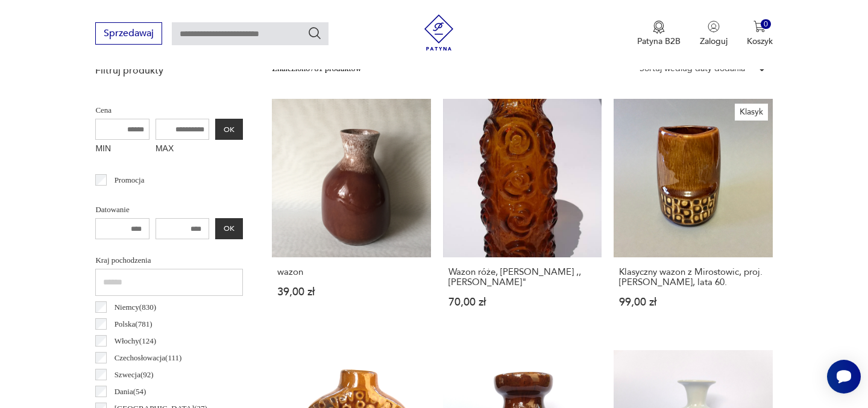 The height and width of the screenshot is (408, 868). What do you see at coordinates (183, 149) in the screenshot?
I see `label: MAX` at bounding box center [183, 149].